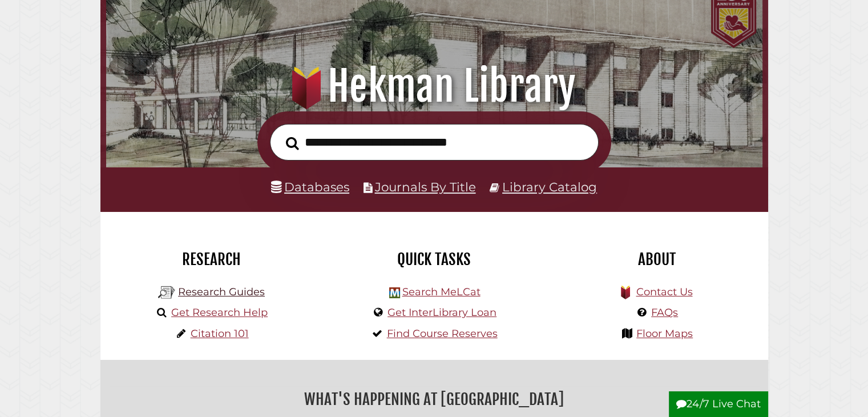 The image size is (868, 417). What do you see at coordinates (549, 187) in the screenshot?
I see `a: Library Catalog` at bounding box center [549, 187].